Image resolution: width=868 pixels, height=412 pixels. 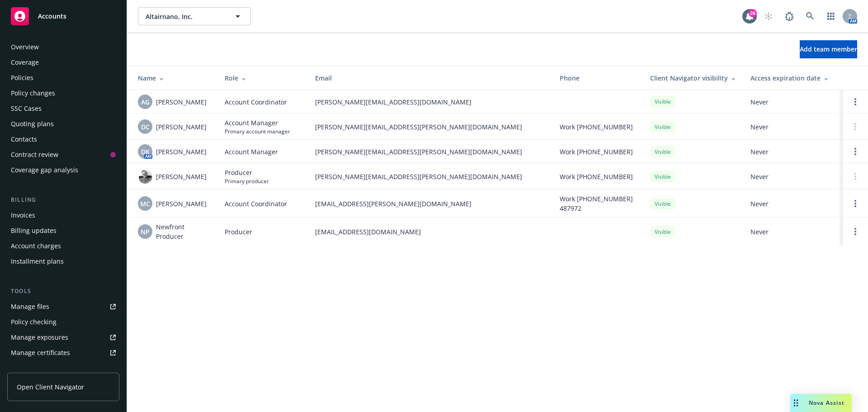 What do you see at coordinates (263, 78) in the screenshot?
I see `div: Role` at bounding box center [263, 78].